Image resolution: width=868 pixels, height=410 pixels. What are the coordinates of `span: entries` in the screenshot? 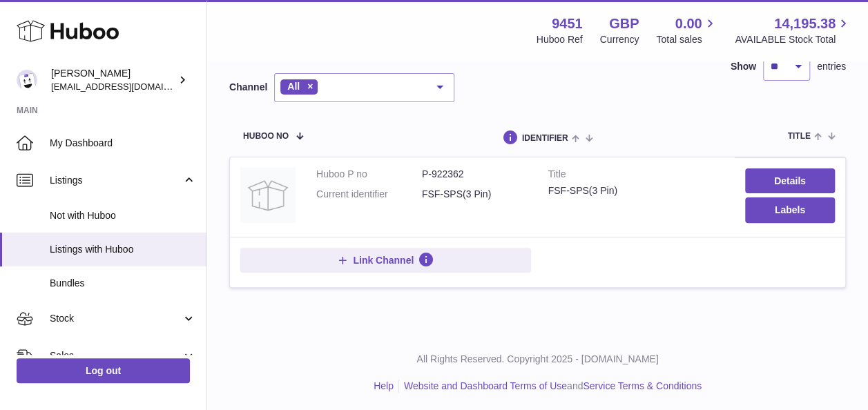 It's located at (831, 66).